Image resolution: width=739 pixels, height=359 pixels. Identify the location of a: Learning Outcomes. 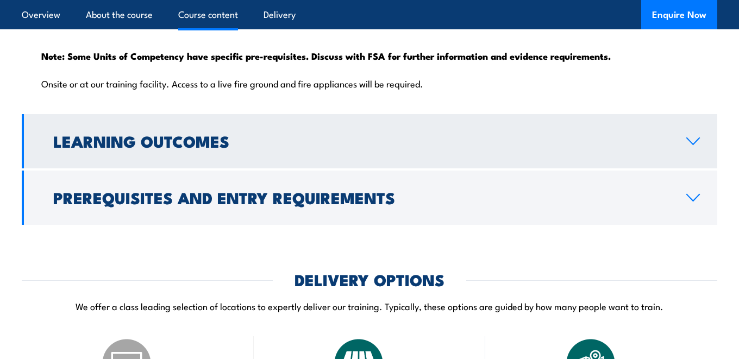
(370, 141).